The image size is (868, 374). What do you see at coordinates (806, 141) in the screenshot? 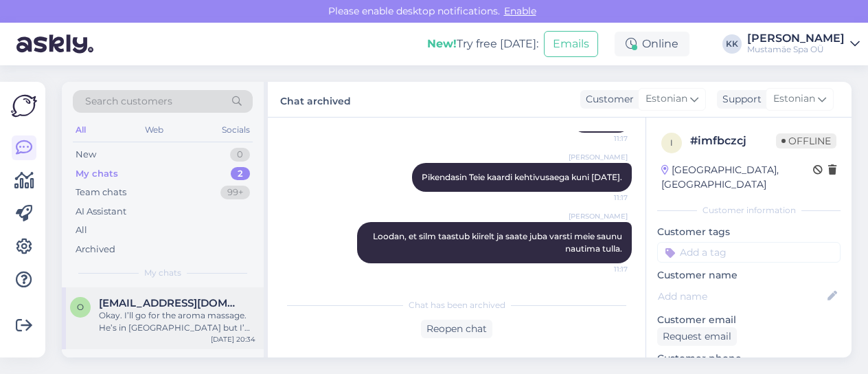
I see `span: Offline` at bounding box center [806, 141].